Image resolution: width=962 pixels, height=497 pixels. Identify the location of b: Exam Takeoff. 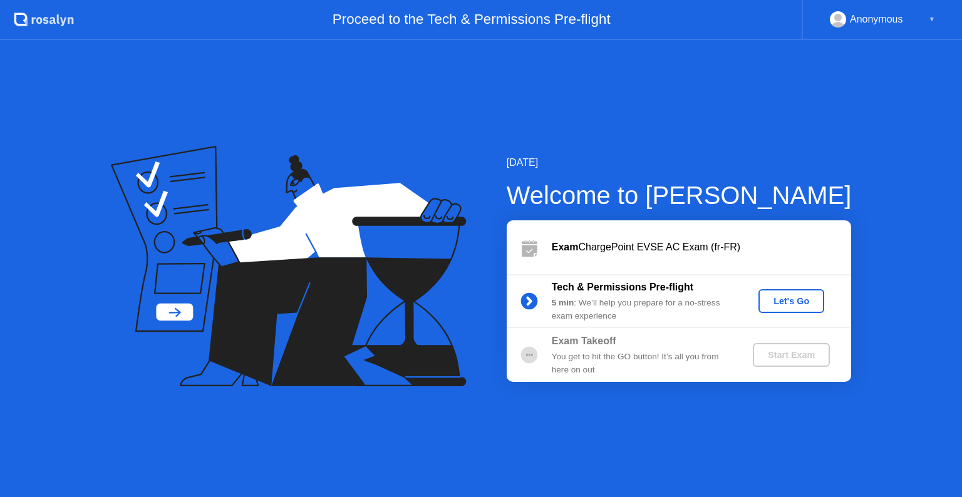
(584, 341).